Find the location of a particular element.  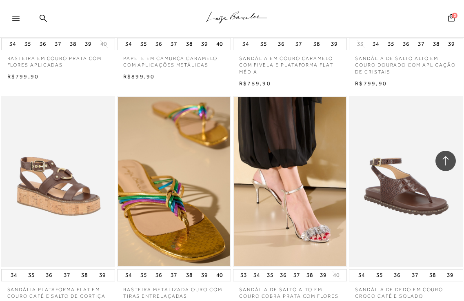

p: SANDÁLIA DE SALTO ALTO EM COURO DOURADO COM APLICAÇÃO DE CRISTAIS is located at coordinates (406, 63).